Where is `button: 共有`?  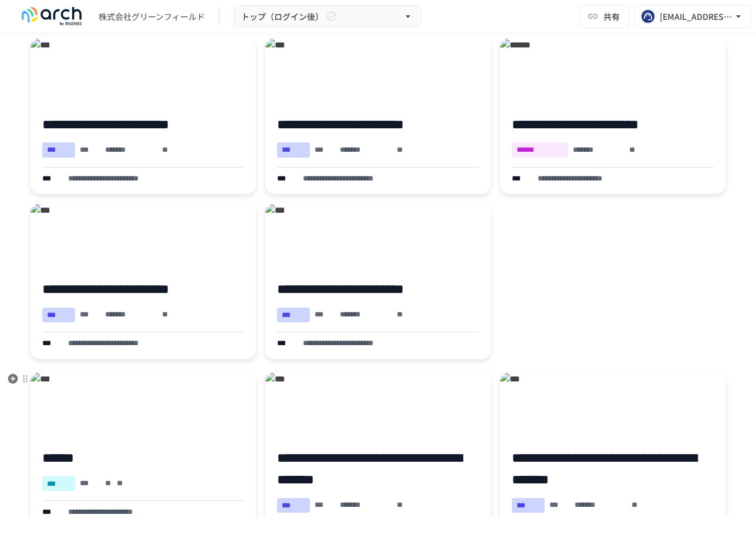 button: 共有 is located at coordinates (604, 17).